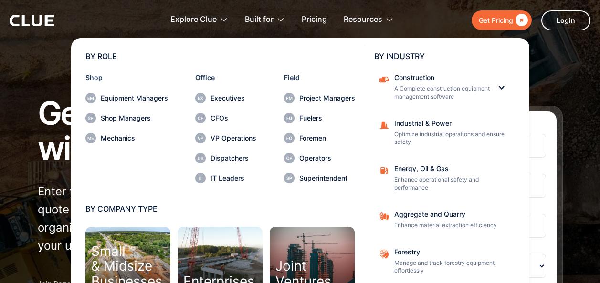 The width and height of the screenshot is (600, 283). What do you see at coordinates (451, 169) in the screenshot?
I see `div: Energy, Oil & Gas` at bounding box center [451, 169].